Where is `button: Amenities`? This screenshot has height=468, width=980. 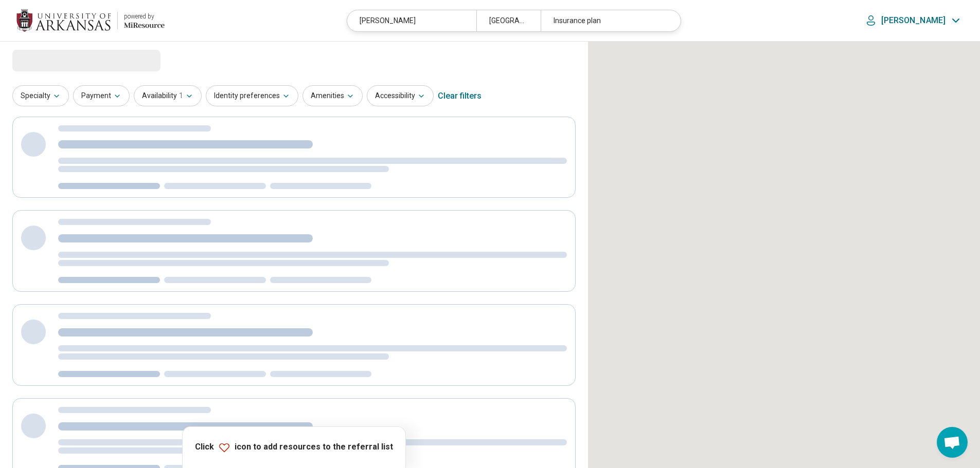 button: Amenities is located at coordinates (332, 96).